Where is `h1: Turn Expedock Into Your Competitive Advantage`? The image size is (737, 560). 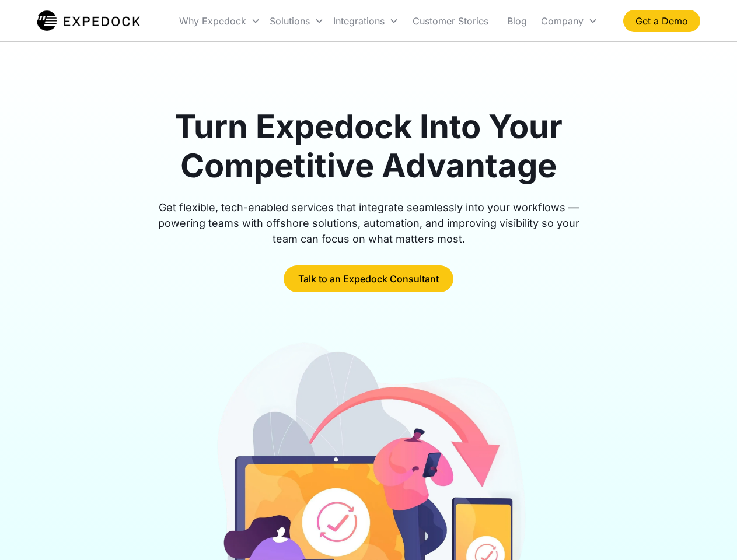 h1: Turn Expedock Into Your Competitive Advantage is located at coordinates (369, 147).